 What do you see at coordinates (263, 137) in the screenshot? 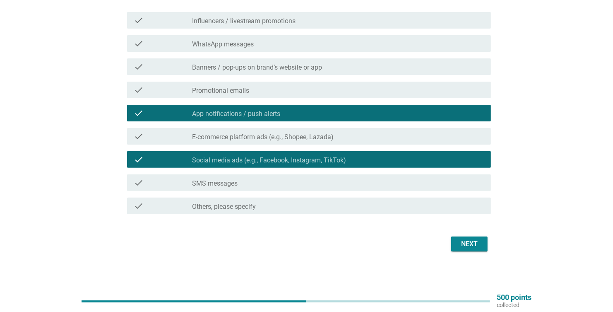
I see `label: E-commerce platform ads (e.g., Shopee, Lazada)` at bounding box center [263, 137].